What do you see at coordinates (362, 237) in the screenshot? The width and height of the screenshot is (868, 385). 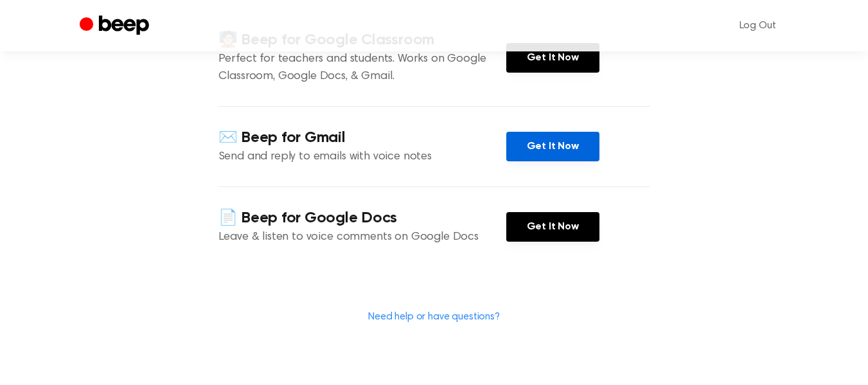 I see `p: Leave & listen to voice comments on Google Docs` at bounding box center [362, 237].